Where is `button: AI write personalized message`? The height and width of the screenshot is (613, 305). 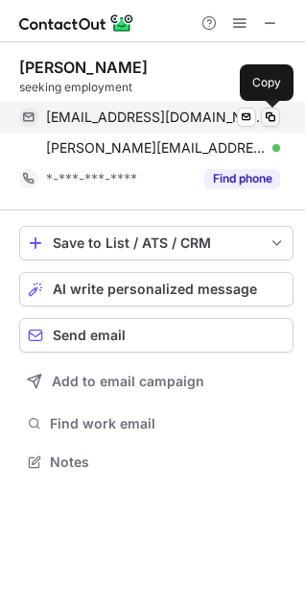 button: AI write personalized message is located at coordinates (157, 289).